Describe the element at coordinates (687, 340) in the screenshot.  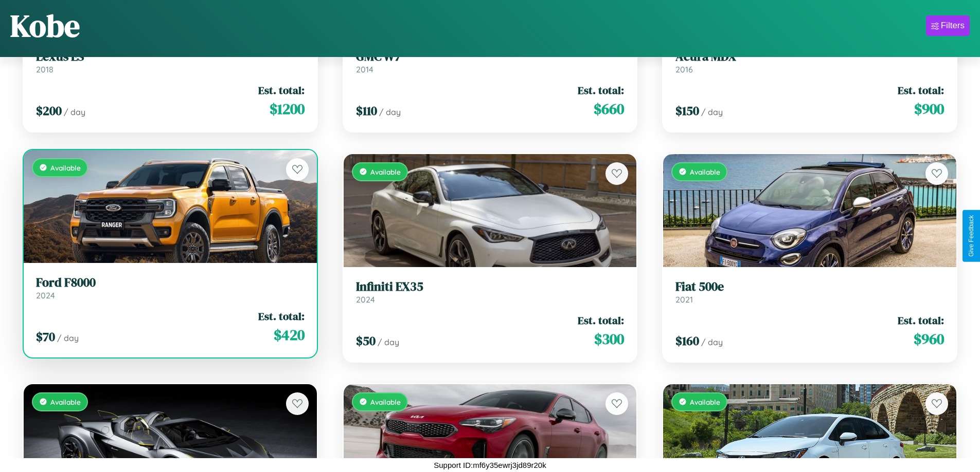
I see `span: $ 160` at that location.